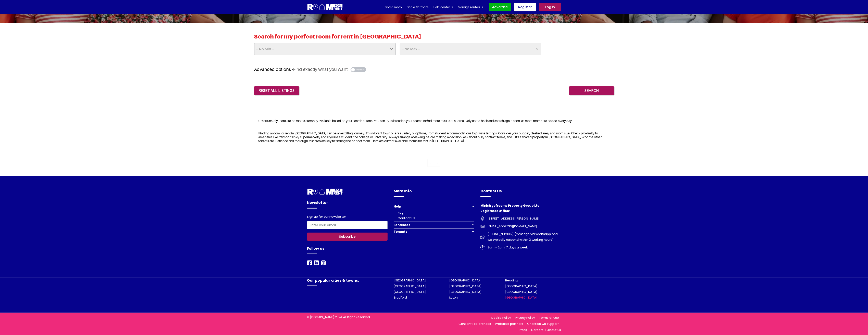  Describe the element at coordinates (454, 297) in the screenshot. I see `a: Luton` at that location.